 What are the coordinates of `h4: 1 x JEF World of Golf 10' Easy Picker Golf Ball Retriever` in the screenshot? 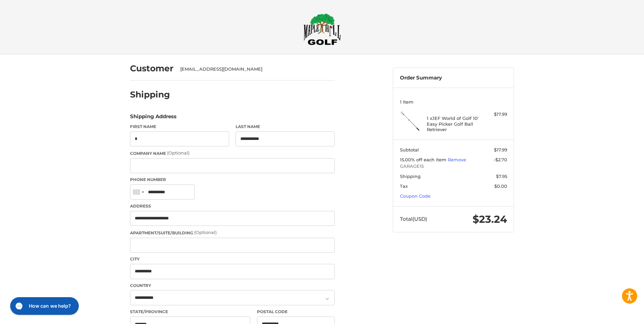 It's located at (453, 124).